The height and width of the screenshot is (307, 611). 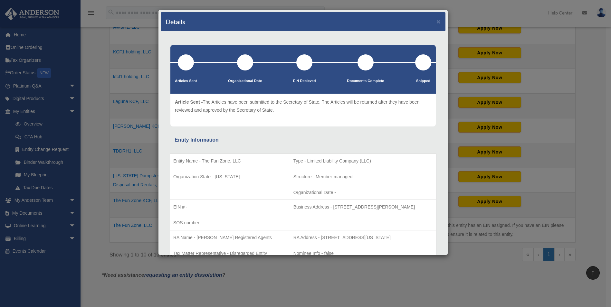 I want to click on p: Nominee Info - false, so click(x=363, y=254).